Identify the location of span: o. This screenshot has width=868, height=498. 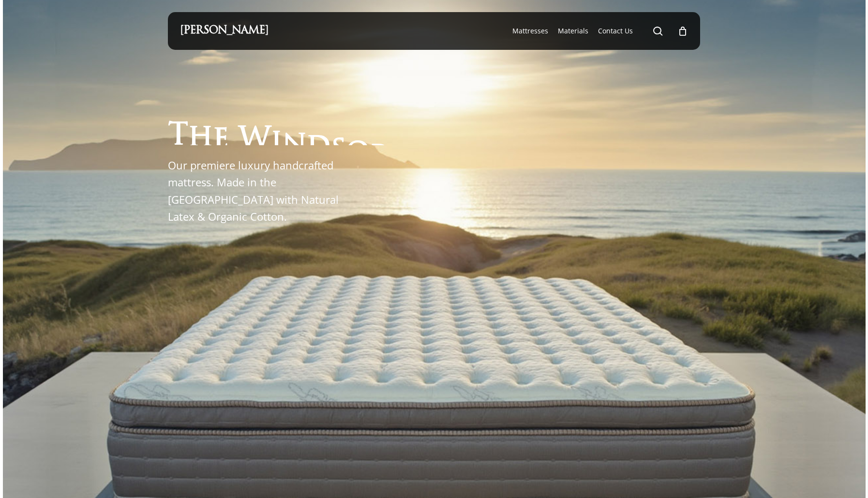
(358, 152).